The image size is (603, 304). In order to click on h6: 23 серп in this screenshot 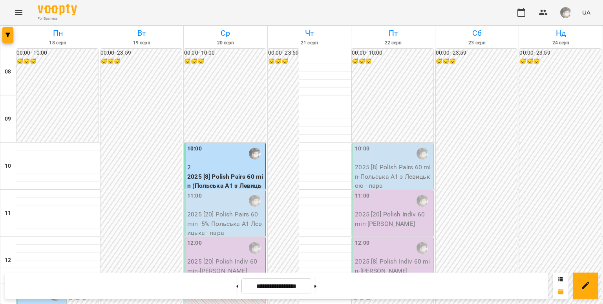, I will do `click(477, 43)`.